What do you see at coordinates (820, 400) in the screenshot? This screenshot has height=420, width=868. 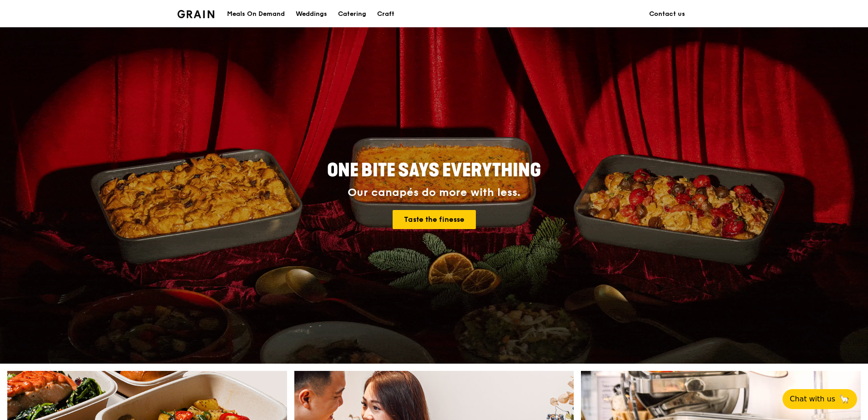 I see `button: Chat with us🦙` at bounding box center [820, 400].